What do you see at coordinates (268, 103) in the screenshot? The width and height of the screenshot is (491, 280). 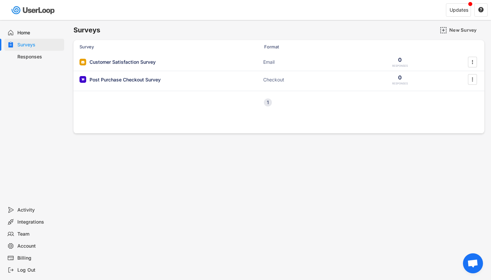 I see `div: 1` at bounding box center [268, 103].